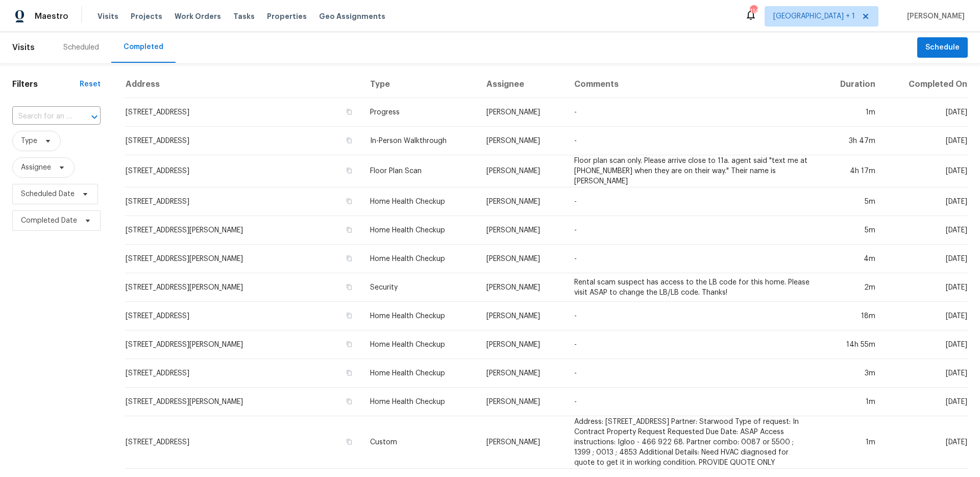 The image size is (980, 477). Describe the element at coordinates (352, 16) in the screenshot. I see `span: Geo Assignments` at that location.